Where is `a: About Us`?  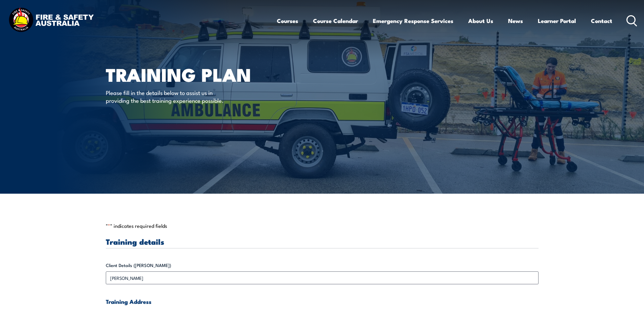 a: About Us is located at coordinates (481, 20).